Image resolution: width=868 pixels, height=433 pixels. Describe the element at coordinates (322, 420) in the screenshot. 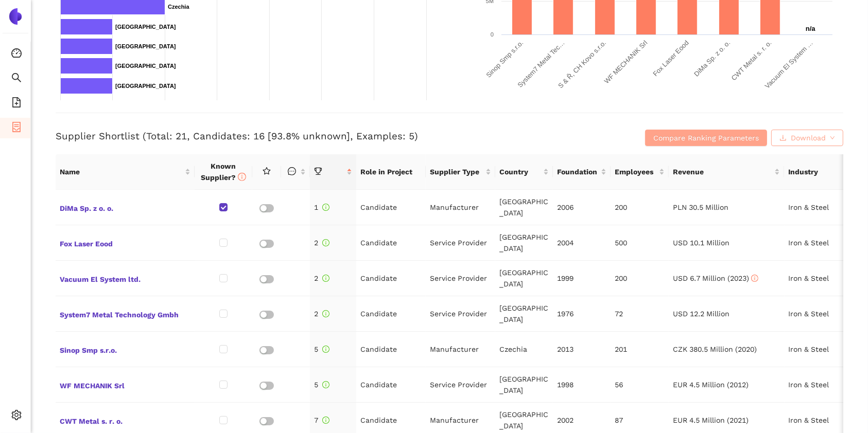

I see `span: 7` at that location.